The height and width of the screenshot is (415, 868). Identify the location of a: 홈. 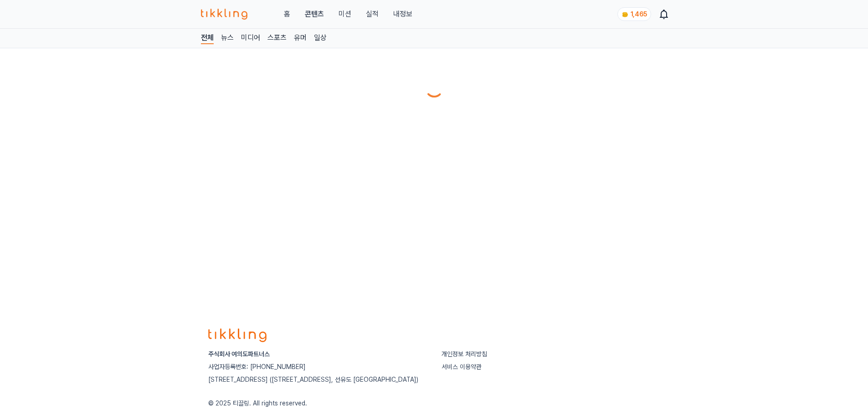
(287, 14).